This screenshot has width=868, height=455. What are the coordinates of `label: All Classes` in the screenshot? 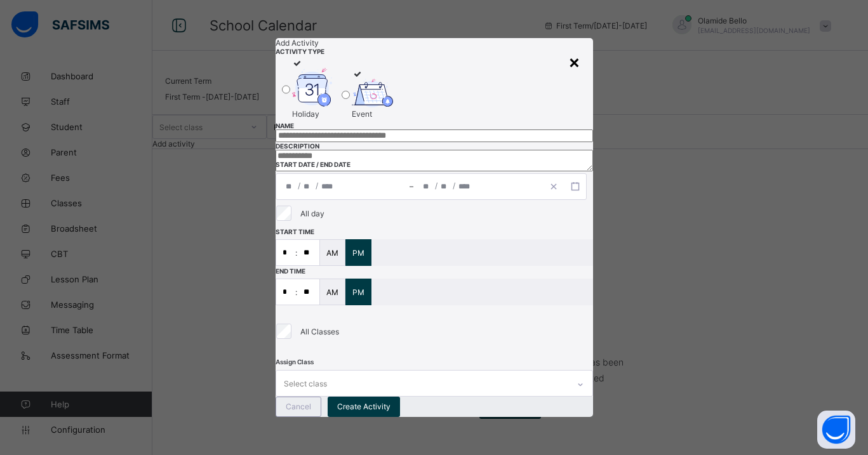 It's located at (319, 331).